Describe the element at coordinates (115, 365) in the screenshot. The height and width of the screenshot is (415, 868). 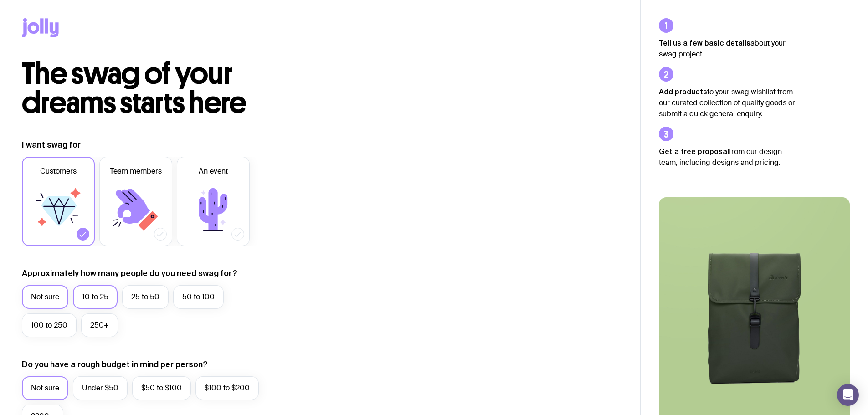
I see `label: Do you have a rough budget in mind per person?` at that location.